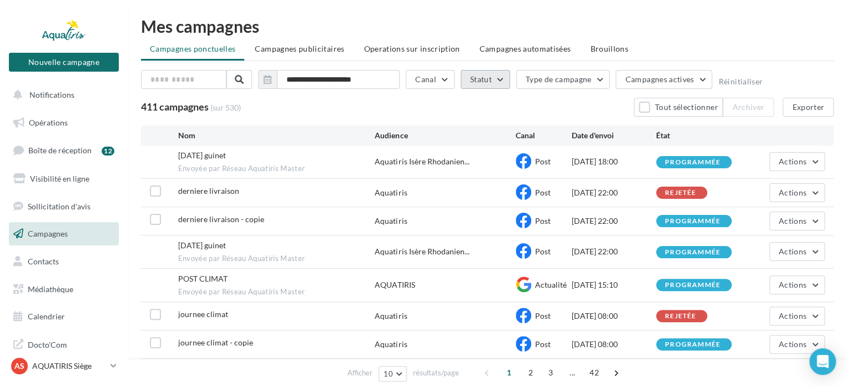 Image resolution: width=847 pixels, height=386 pixels. What do you see at coordinates (225, 108) in the screenshot?
I see `span: (sur 530)` at bounding box center [225, 108].